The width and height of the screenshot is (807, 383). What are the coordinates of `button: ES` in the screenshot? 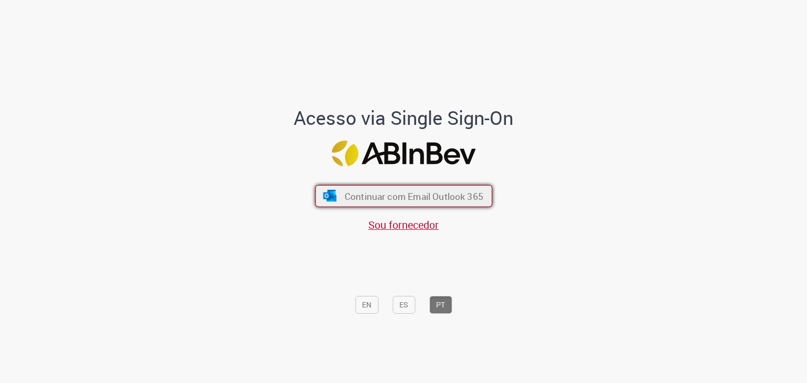 It's located at (403, 305).